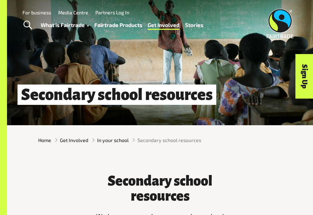 The image size is (313, 215). What do you see at coordinates (27, 25) in the screenshot?
I see `a: Toggle Search` at bounding box center [27, 25].